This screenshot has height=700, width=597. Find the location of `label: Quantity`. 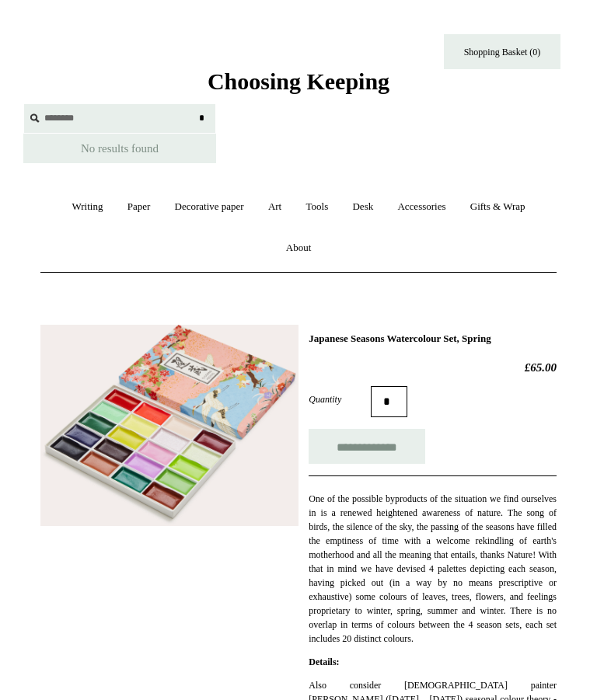

label: Quantity is located at coordinates (340, 400).